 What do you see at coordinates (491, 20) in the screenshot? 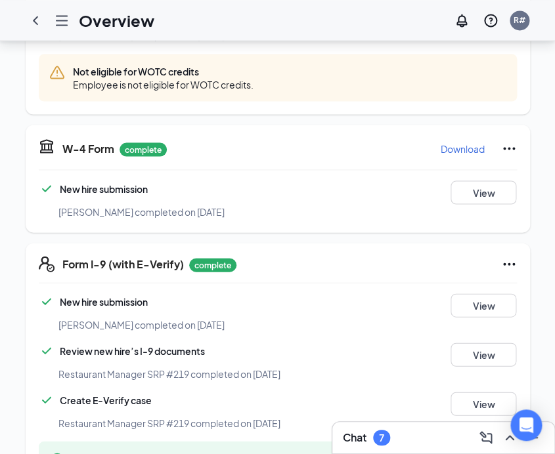
I see `svg: QuestionInfo` at bounding box center [491, 20].